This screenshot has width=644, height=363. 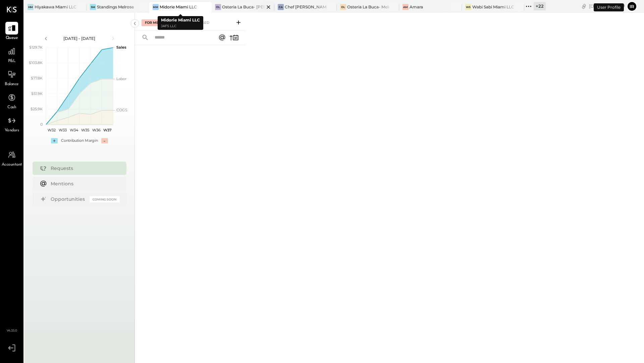 What do you see at coordinates (93, 7) in the screenshot?
I see `div: SM` at bounding box center [93, 7].